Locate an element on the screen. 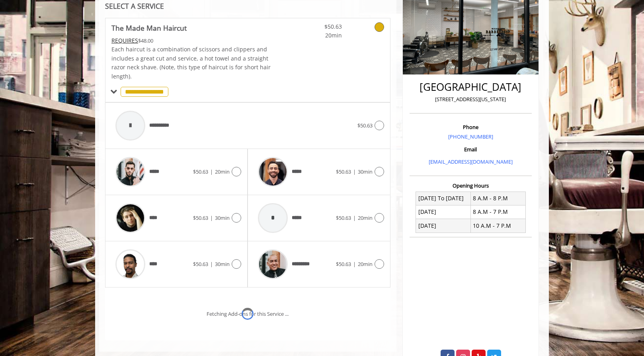 This screenshot has height=356, width=644. td: 10 A.M - 7 P.M is located at coordinates (498, 226).